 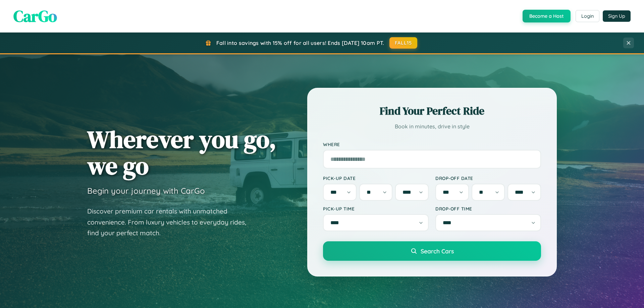 I want to click on label: Drop-off Time, so click(x=488, y=208).